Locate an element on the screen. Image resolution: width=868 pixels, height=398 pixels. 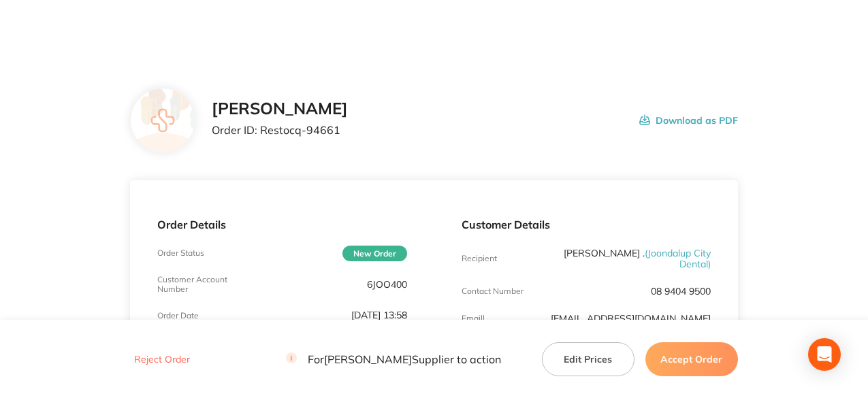
a: Restocq logo is located at coordinates (139, 30).